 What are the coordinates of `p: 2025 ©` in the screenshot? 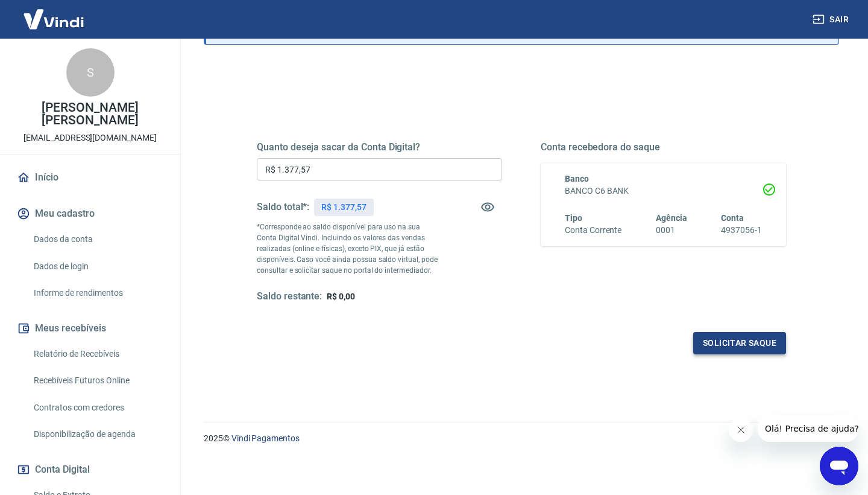 It's located at (521, 438).